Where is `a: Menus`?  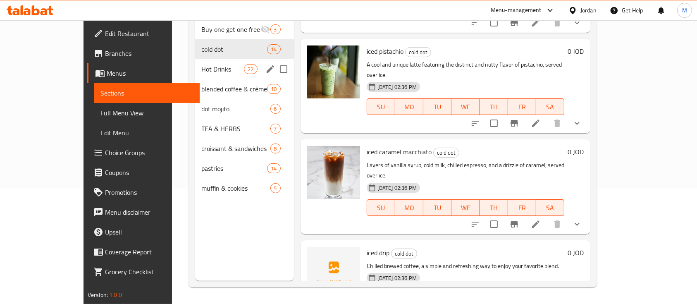 a: Menus is located at coordinates (143, 73).